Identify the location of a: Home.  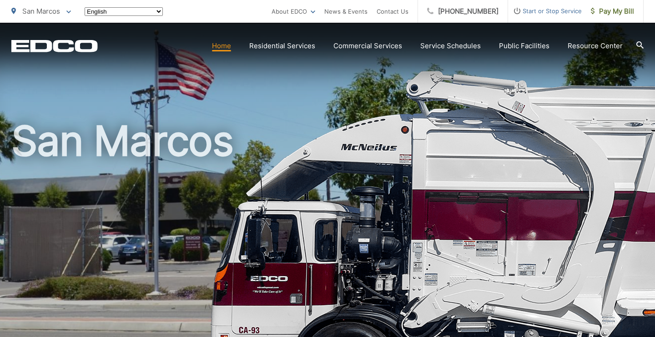
(221, 46).